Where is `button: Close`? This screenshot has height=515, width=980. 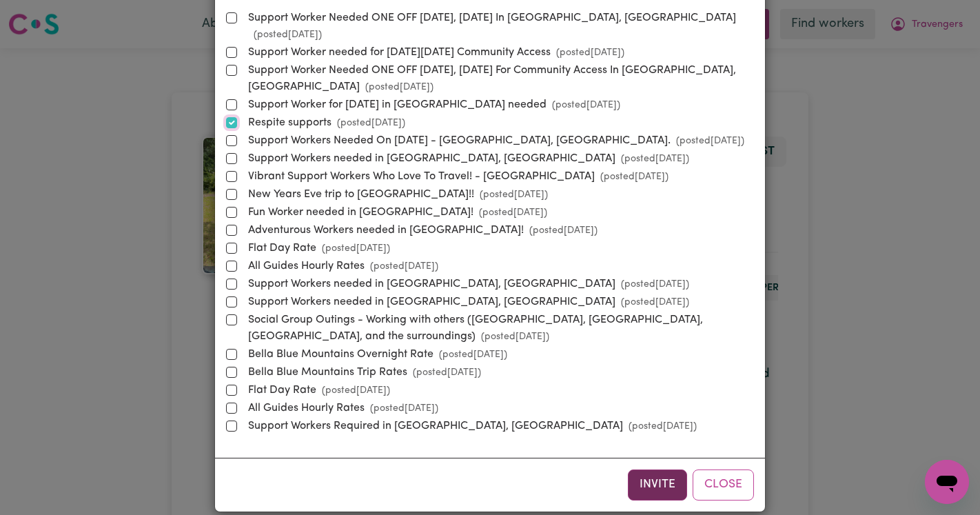
button: Close is located at coordinates (724, 485).